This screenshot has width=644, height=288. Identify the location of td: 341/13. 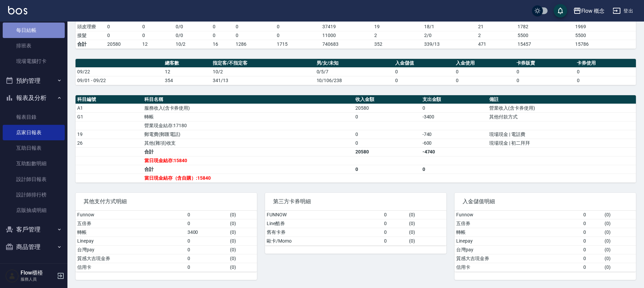
(263, 81).